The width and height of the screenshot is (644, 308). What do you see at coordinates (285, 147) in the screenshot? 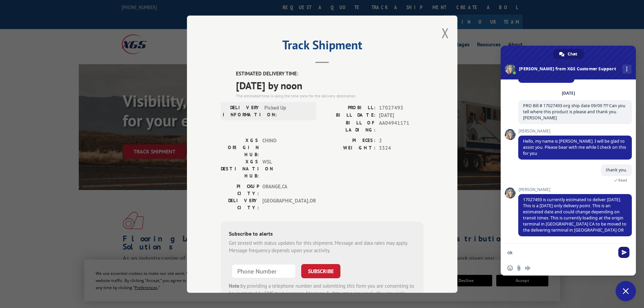
I see `span: CHINO` at bounding box center [285, 147].